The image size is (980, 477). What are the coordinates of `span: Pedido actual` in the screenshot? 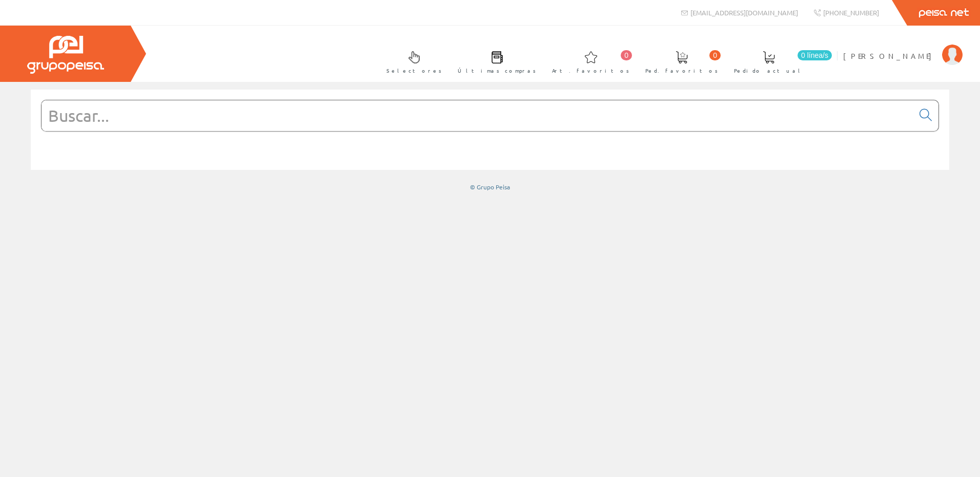 It's located at (769, 70).